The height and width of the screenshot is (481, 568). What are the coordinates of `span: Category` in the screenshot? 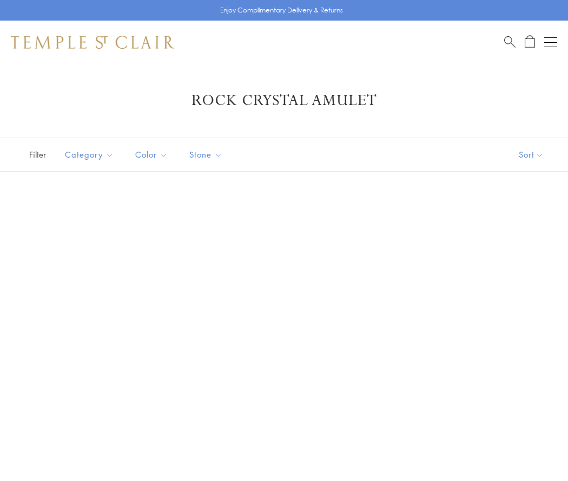 It's located at (90, 154).